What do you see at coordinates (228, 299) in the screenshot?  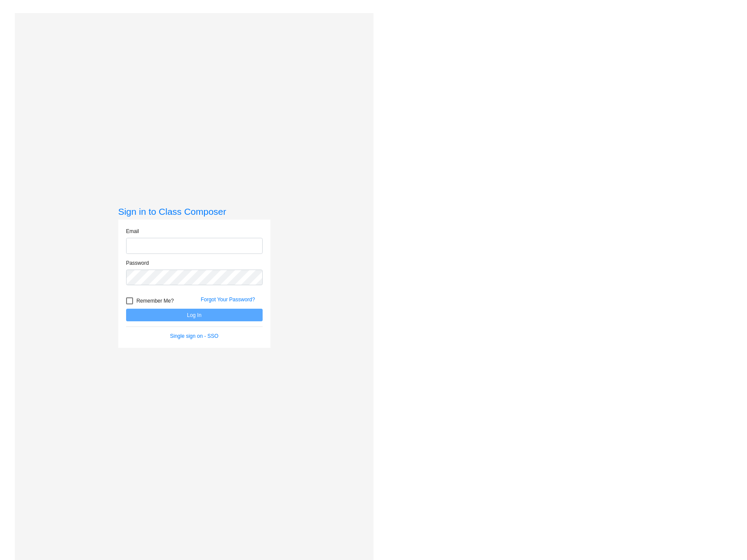 I see `a: Forgot Your Password?` at bounding box center [228, 299].